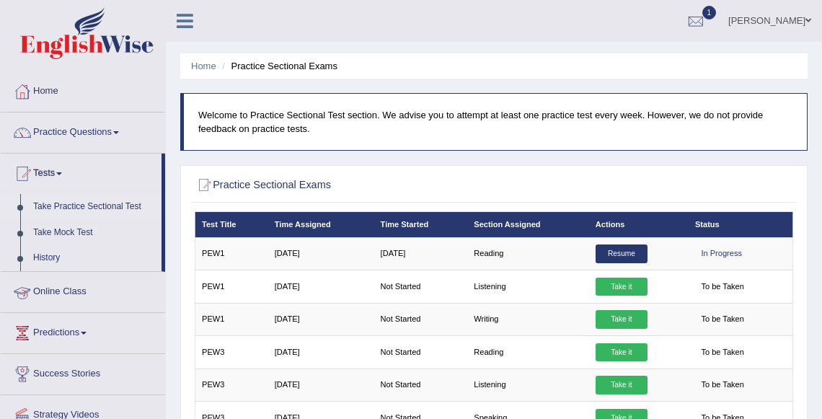 The width and height of the screenshot is (822, 419). I want to click on a: Practice Questions, so click(83, 131).